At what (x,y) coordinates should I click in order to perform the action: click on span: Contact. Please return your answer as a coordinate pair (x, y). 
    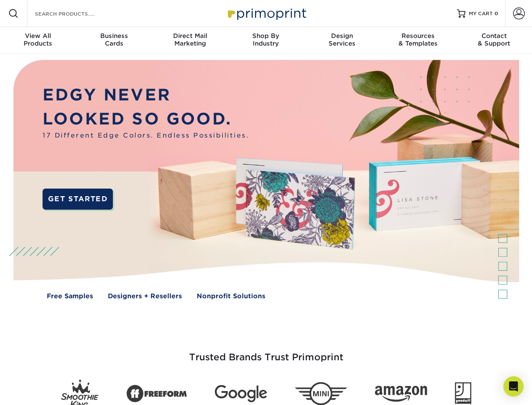
    Looking at the image, I should click on (494, 36).